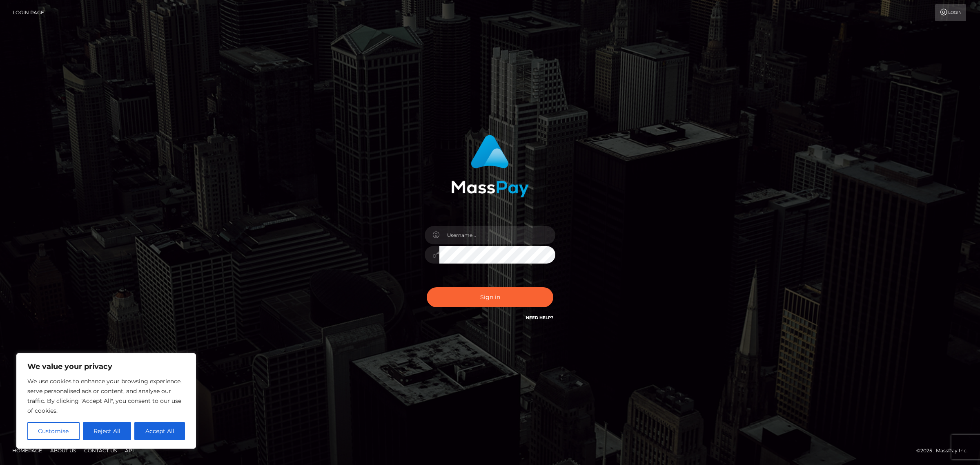  What do you see at coordinates (106, 367) in the screenshot?
I see `p: We value your privacy` at bounding box center [106, 367].